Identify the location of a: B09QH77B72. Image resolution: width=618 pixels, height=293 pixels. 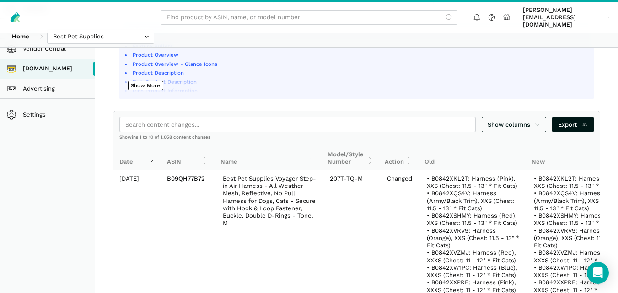
(186, 178).